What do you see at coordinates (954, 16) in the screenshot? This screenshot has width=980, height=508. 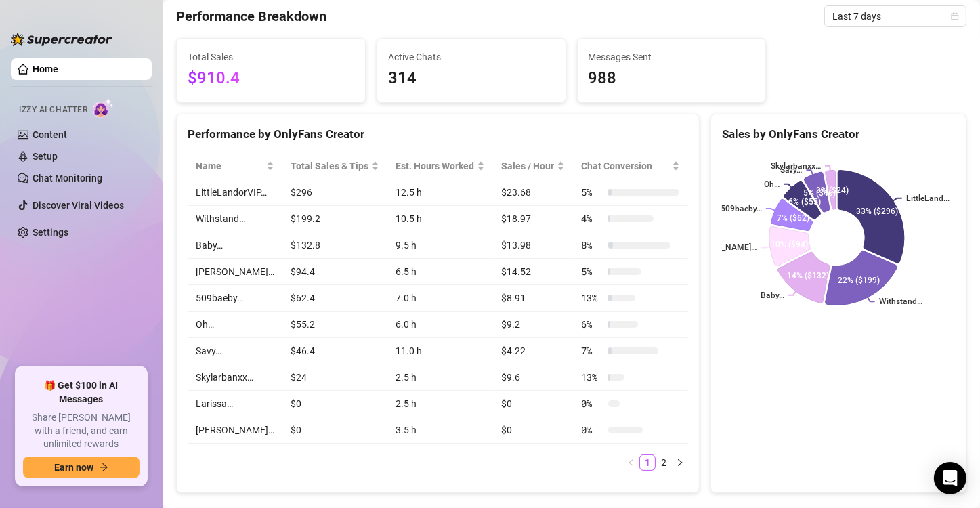 I see `span: calendar` at bounding box center [954, 16].